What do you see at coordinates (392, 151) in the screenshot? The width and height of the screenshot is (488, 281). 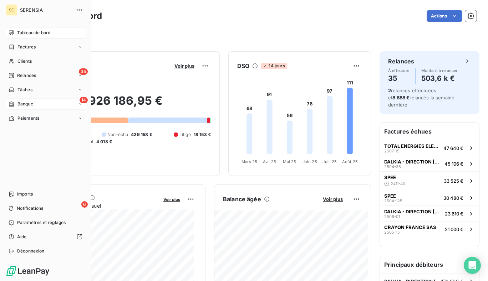 I see `span: 2507-15` at bounding box center [392, 151].